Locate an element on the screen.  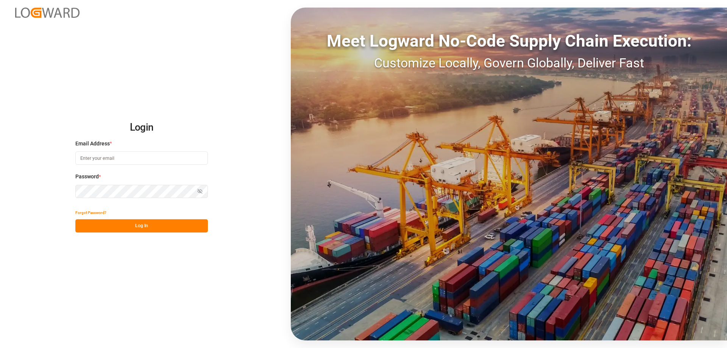
div: Meet Logward No-Code Supply Chain Execution: is located at coordinates (509, 41).